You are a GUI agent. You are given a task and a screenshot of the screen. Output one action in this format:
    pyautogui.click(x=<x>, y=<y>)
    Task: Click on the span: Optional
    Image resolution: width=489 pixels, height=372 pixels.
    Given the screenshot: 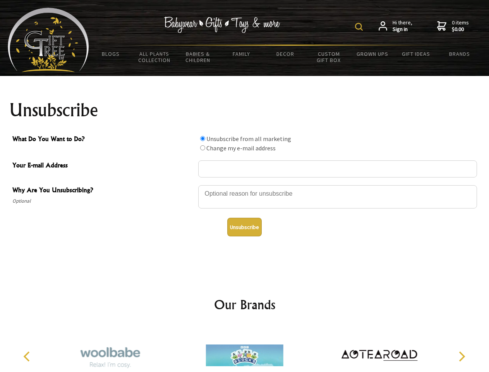 What is the action you would take?
    pyautogui.click(x=103, y=201)
    